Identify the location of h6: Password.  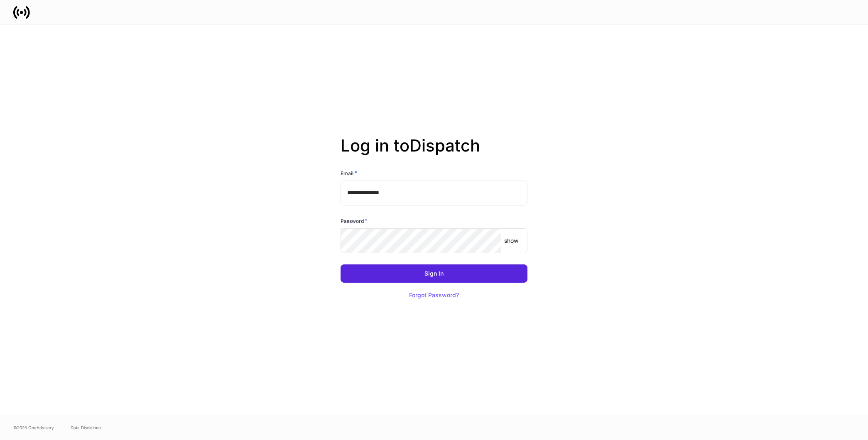
(354, 221).